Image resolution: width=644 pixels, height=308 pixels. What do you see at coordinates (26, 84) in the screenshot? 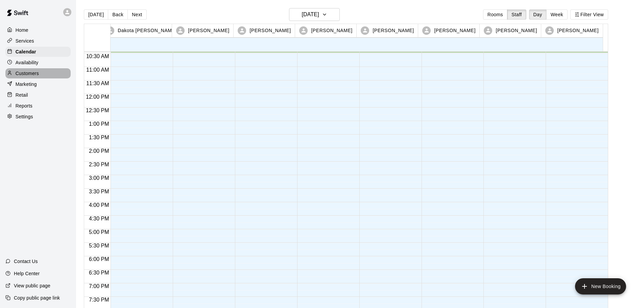
I see `p: Marketing` at bounding box center [26, 84].